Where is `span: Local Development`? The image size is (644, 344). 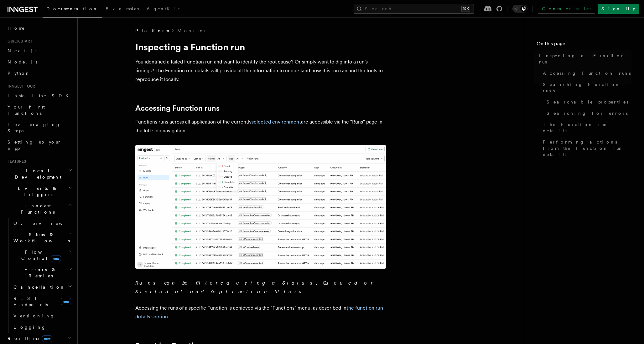 span: Local Development is located at coordinates (36, 174).